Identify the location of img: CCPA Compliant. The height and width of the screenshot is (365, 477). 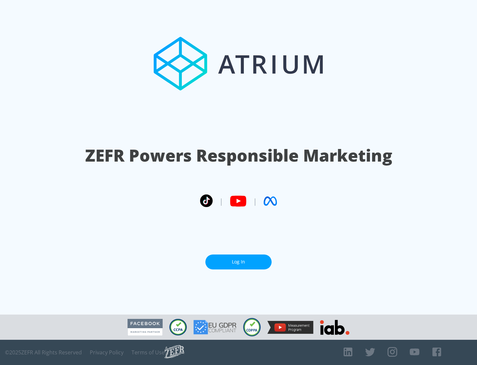
(178, 327).